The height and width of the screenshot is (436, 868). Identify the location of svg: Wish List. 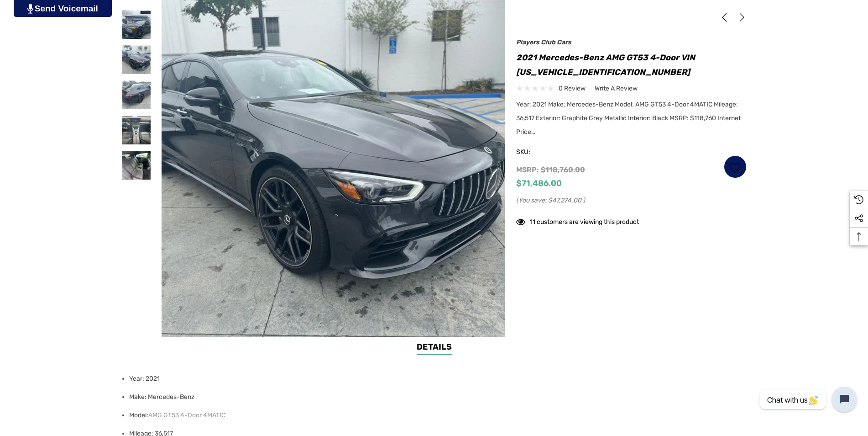
(735, 167).